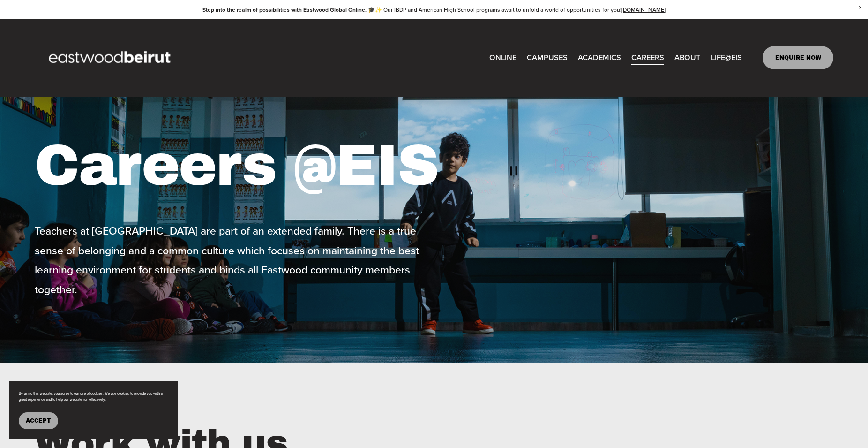  I want to click on a: ENQUIRE NOW, so click(797, 58).